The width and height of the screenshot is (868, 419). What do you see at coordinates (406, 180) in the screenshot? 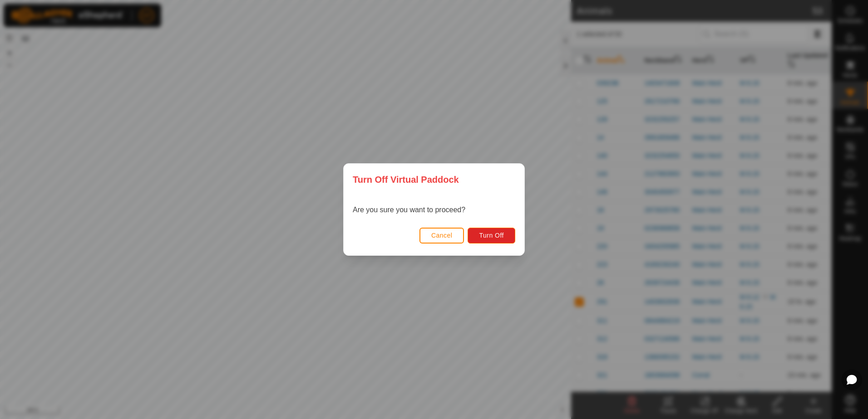
I see `span: Turn Off Virtual Paddock` at bounding box center [406, 180].